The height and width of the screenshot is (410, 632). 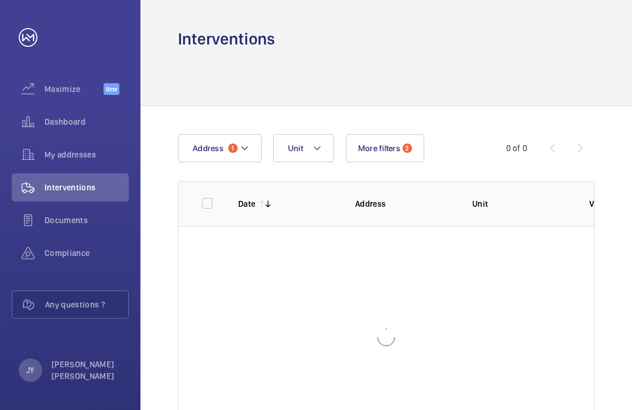 I want to click on h1: Interventions, so click(x=227, y=39).